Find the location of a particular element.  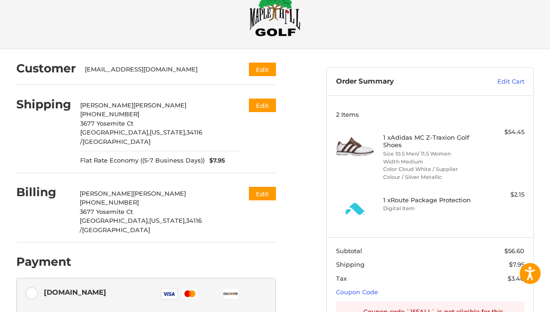

li: Size 10.5 Men/ 11.5 Women is located at coordinates (429, 153).